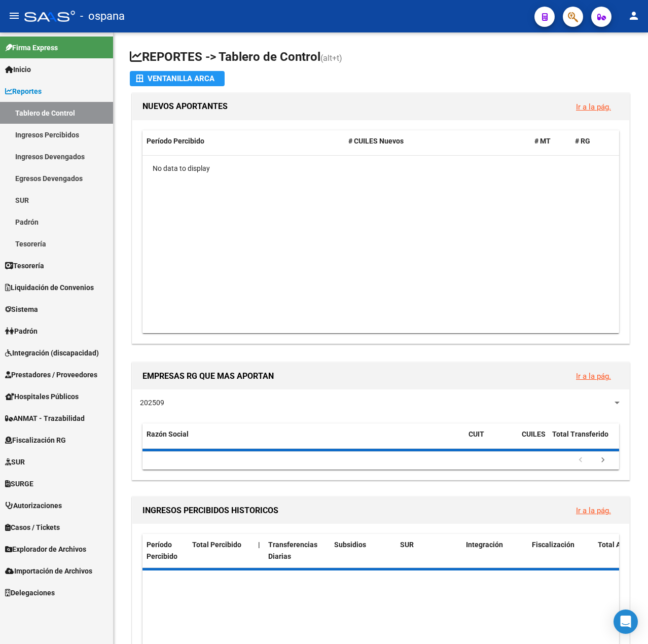 The width and height of the screenshot is (648, 644). I want to click on span: Reportes, so click(23, 91).